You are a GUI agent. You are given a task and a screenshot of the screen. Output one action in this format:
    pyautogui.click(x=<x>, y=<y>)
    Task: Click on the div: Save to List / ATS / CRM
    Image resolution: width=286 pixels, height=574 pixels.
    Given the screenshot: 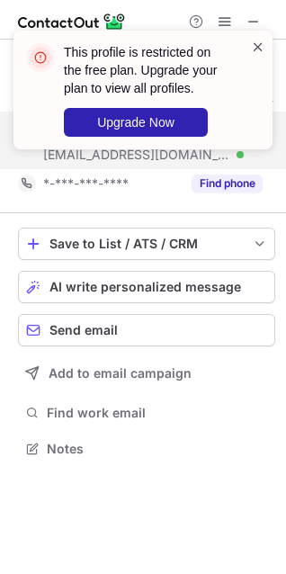 What is the action you would take?
    pyautogui.click(x=147, y=244)
    